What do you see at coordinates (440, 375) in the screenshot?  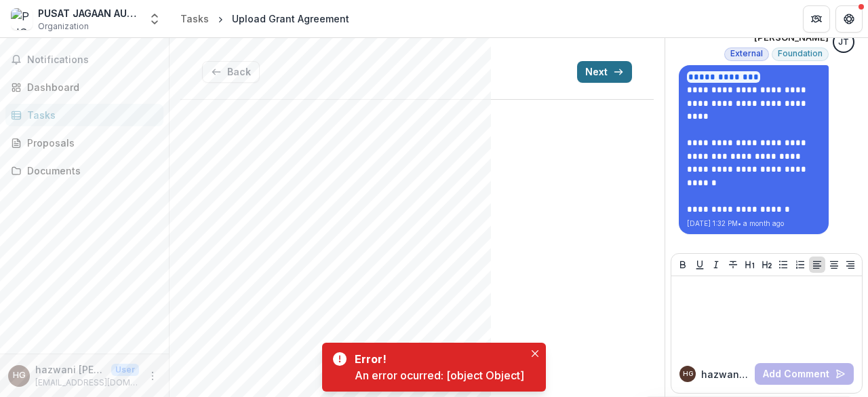 I see `div: An error ocurred: [object Object]` at bounding box center [440, 375].